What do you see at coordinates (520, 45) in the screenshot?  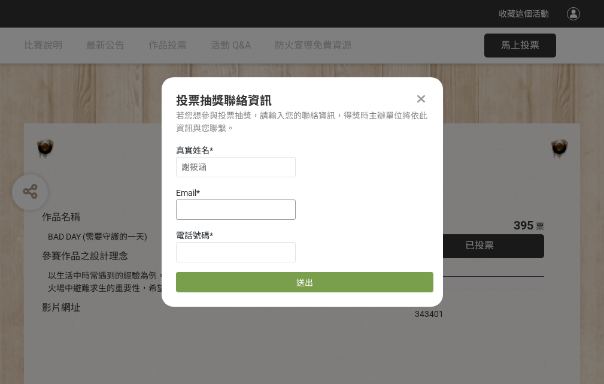 I see `span: 馬上投票` at bounding box center [520, 45].